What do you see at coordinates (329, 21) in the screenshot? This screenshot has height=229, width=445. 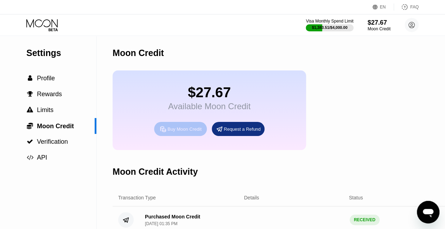 I see `div: Visa Monthly Spend Limit` at bounding box center [329, 21].